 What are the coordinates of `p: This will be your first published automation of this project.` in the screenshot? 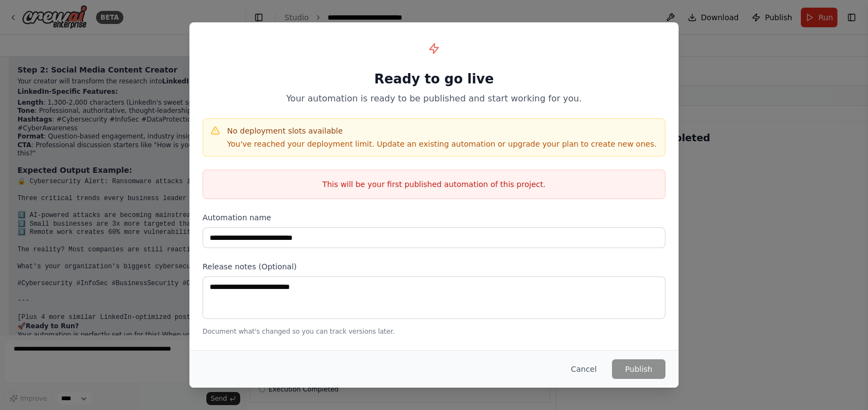 It's located at (434, 184).